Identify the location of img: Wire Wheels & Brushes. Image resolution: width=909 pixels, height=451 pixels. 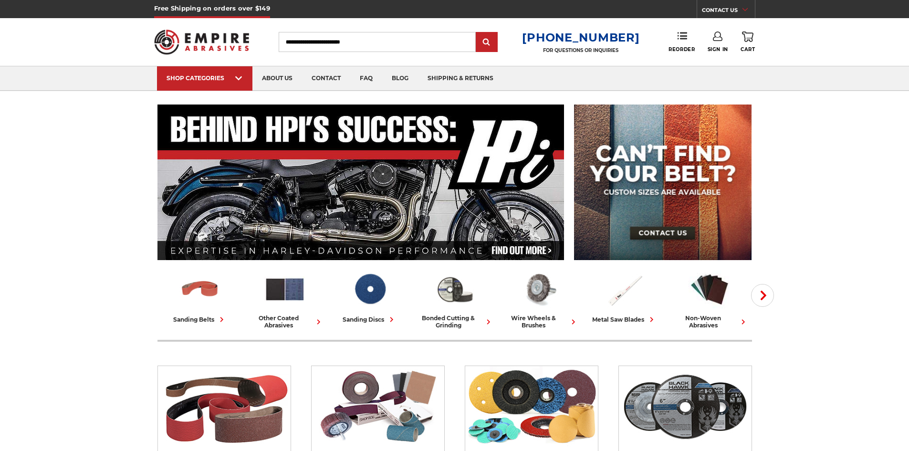
(540, 289).